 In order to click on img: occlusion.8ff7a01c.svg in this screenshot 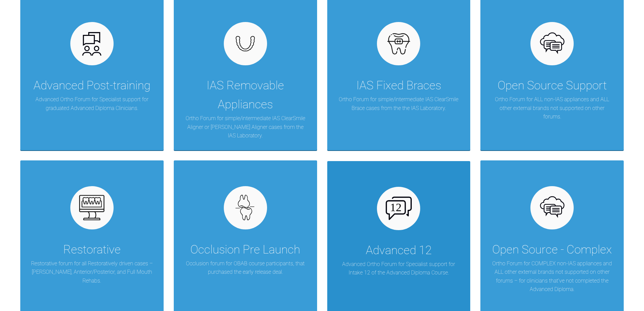, I will do `click(245, 208)`.